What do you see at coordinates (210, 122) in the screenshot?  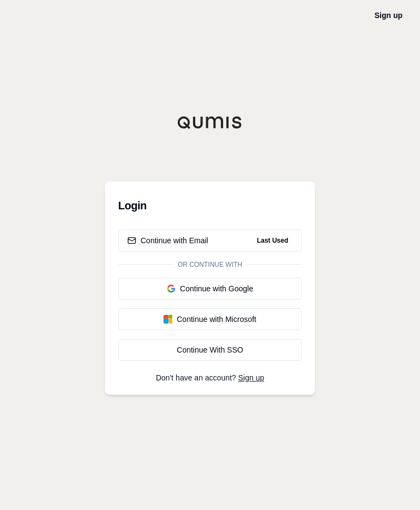 I see `img: Qumis` at bounding box center [210, 122].